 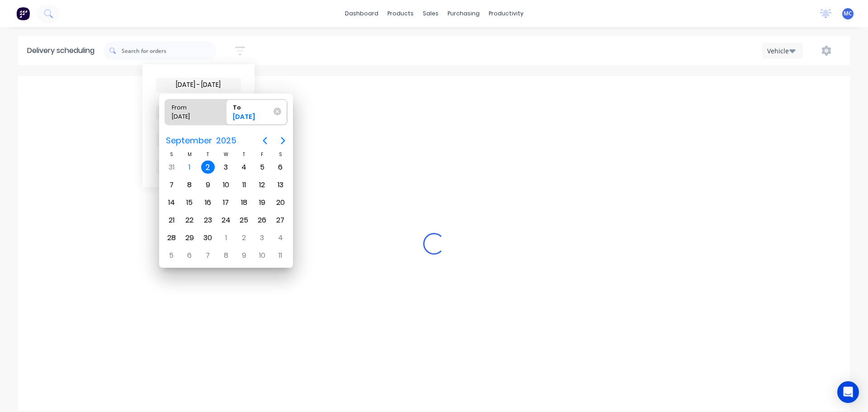 I want to click on div: Delivery scheduling, so click(x=61, y=51).